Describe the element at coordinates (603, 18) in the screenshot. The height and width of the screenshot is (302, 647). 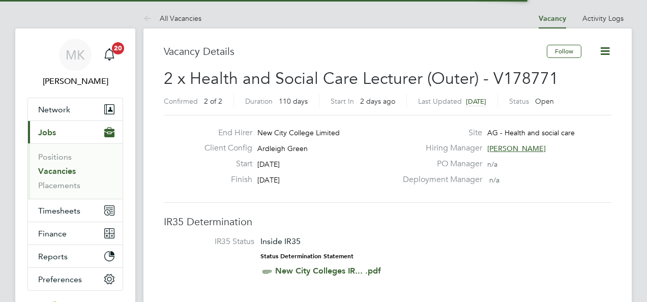
I see `a: Activity Logs` at that location.